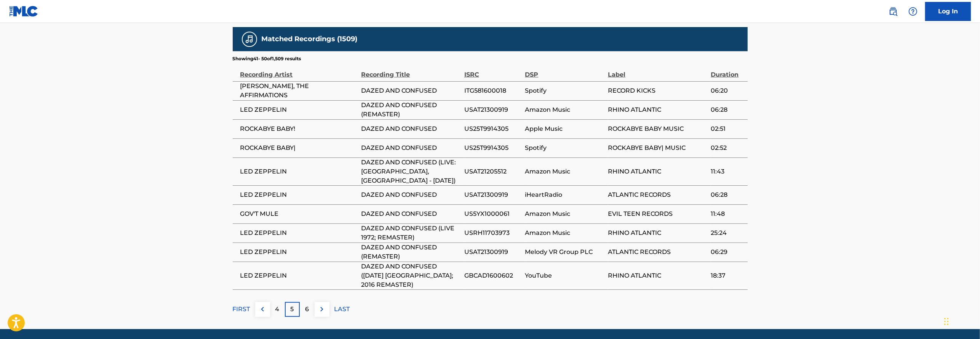 This screenshot has height=339, width=980. I want to click on span: ROCKABYE BABY| MUSIC, so click(657, 148).